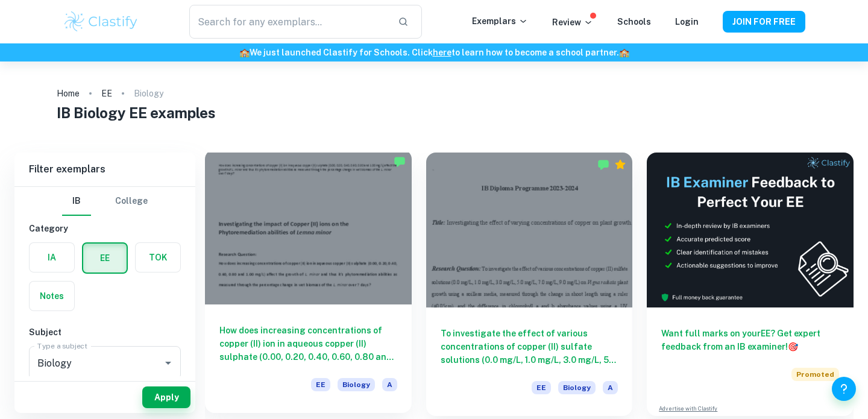  I want to click on h6: How does increasing concentrations of copper (II) ion in aqueous copper (II) sulphate (0.00, 0.20..., so click(308, 343).